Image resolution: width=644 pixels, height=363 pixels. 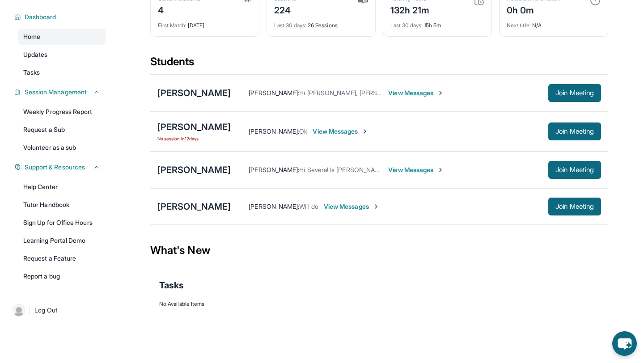 I want to click on span: Next title :, so click(x=519, y=25).